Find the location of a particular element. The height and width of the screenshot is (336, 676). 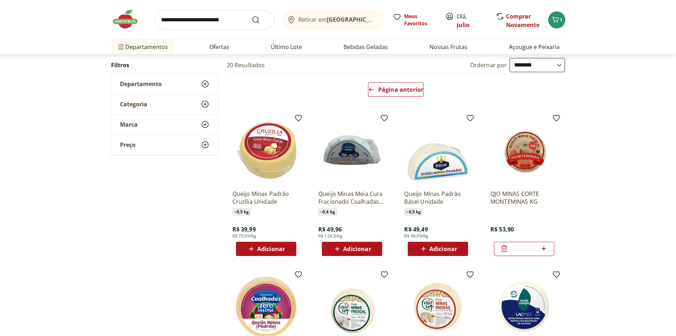

a: QJO MINAS CORTE MONTEMINAS KG is located at coordinates (524, 197).